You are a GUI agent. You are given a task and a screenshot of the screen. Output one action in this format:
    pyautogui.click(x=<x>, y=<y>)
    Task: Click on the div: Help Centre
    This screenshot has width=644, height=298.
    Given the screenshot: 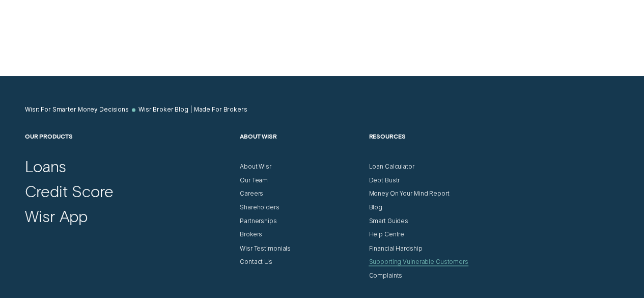 What is the action you would take?
    pyautogui.click(x=386, y=234)
    